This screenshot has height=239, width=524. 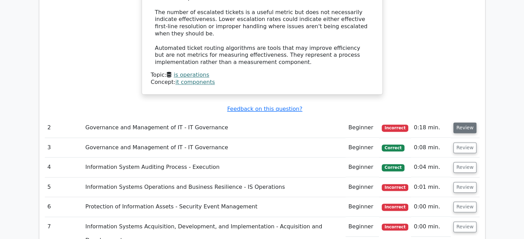 I want to click on u: Feedback on this question?, so click(x=265, y=109).